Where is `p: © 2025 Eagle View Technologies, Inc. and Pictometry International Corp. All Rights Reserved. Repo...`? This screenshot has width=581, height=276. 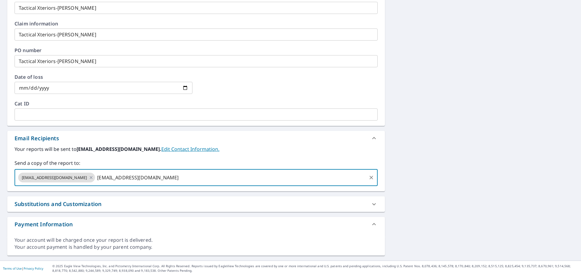
p: © 2025 Eagle View Technologies, Inc. and Pictometry International Corp. All Rights Reserved. Repo... is located at coordinates (315, 268).